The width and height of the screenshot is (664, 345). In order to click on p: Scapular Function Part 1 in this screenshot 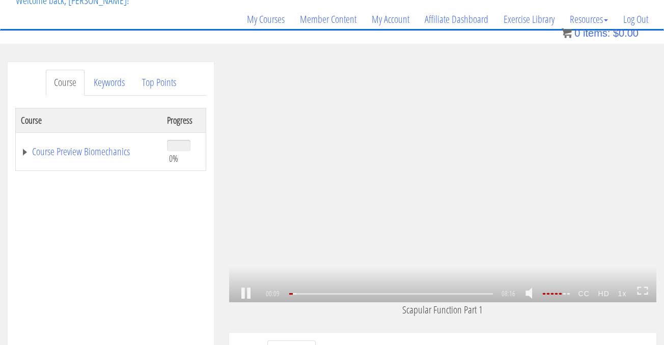, I will do `click(443, 310)`.